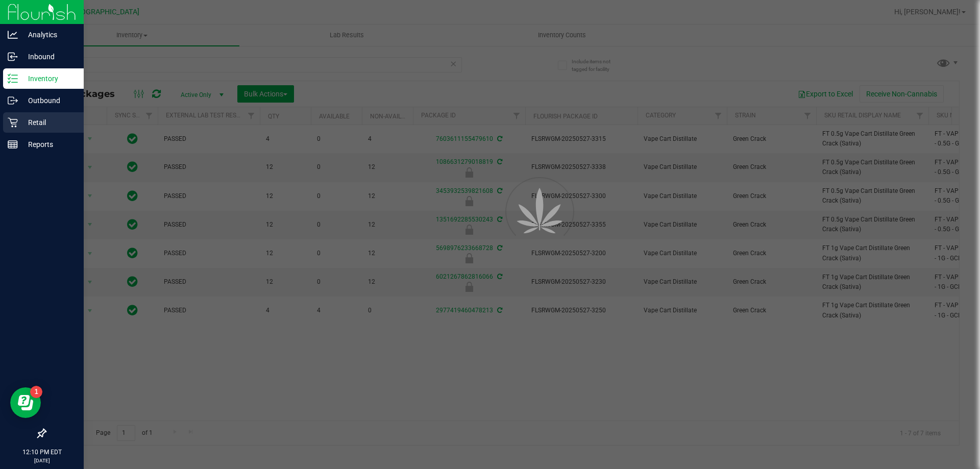 The width and height of the screenshot is (980, 469). What do you see at coordinates (49, 144) in the screenshot?
I see `p: Reports` at bounding box center [49, 144].